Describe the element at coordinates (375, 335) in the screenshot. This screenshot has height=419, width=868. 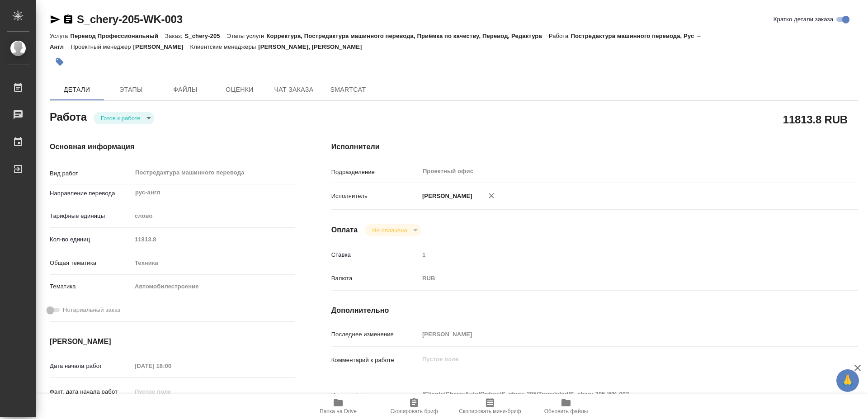
I see `p: Последнее изменение` at that location.